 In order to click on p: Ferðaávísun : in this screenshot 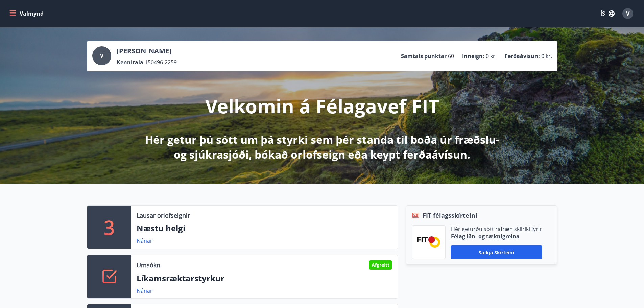, I will do `click(522, 56)`.